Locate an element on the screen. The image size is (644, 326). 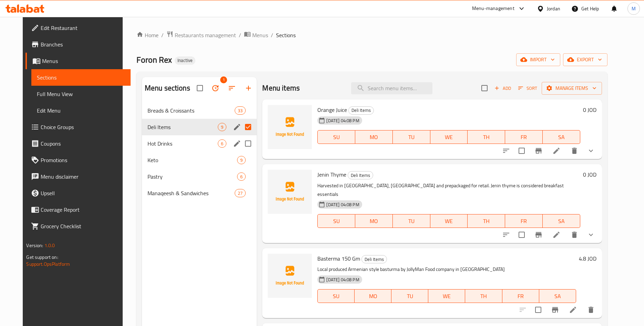
input: search is located at coordinates (392, 88).